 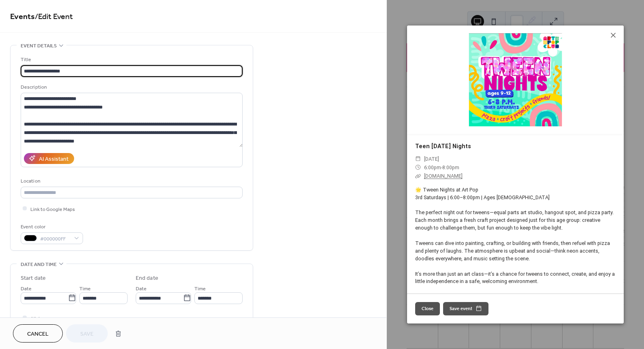 I want to click on div: Event color, so click(x=51, y=227).